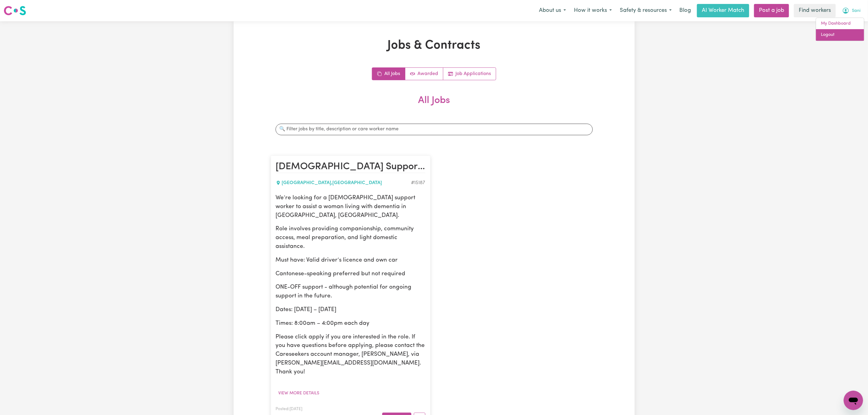 This screenshot has height=415, width=868. What do you see at coordinates (552, 11) in the screenshot?
I see `button: About us` at bounding box center [552, 11].